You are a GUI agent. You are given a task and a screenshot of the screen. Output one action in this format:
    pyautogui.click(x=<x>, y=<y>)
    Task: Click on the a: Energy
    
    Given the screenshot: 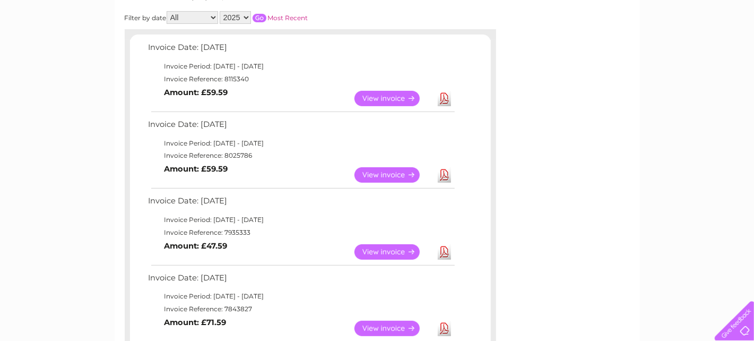 What is the action you would take?
    pyautogui.click(x=605, y=49)
    